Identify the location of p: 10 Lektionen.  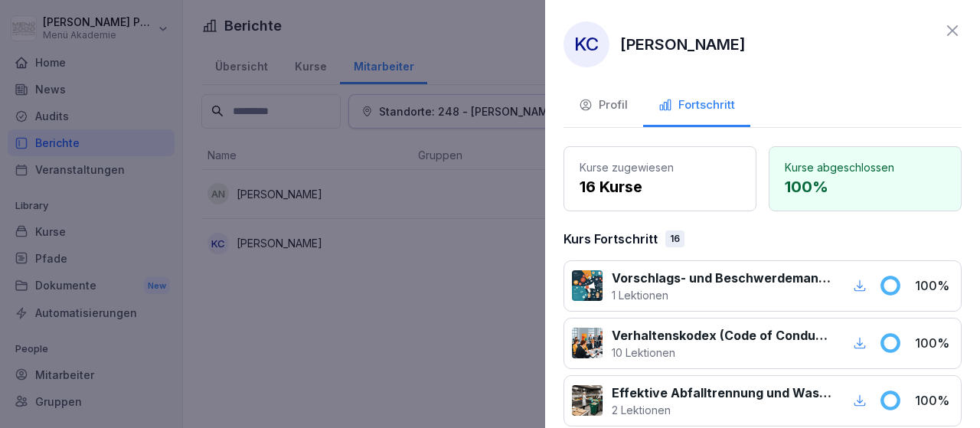
(721, 352).